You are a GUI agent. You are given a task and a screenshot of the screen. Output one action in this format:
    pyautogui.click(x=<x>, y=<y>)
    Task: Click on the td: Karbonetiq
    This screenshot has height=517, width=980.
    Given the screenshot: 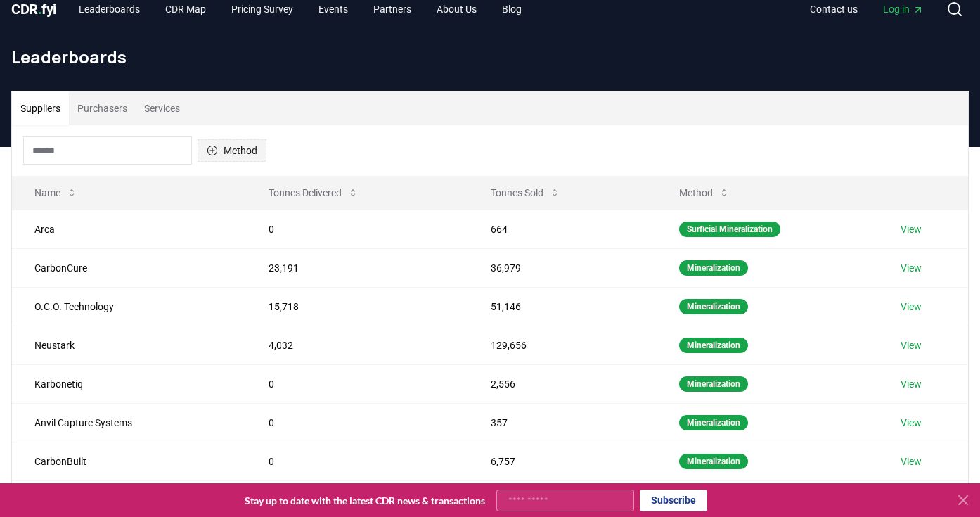 What is the action you would take?
    pyautogui.click(x=129, y=384)
    